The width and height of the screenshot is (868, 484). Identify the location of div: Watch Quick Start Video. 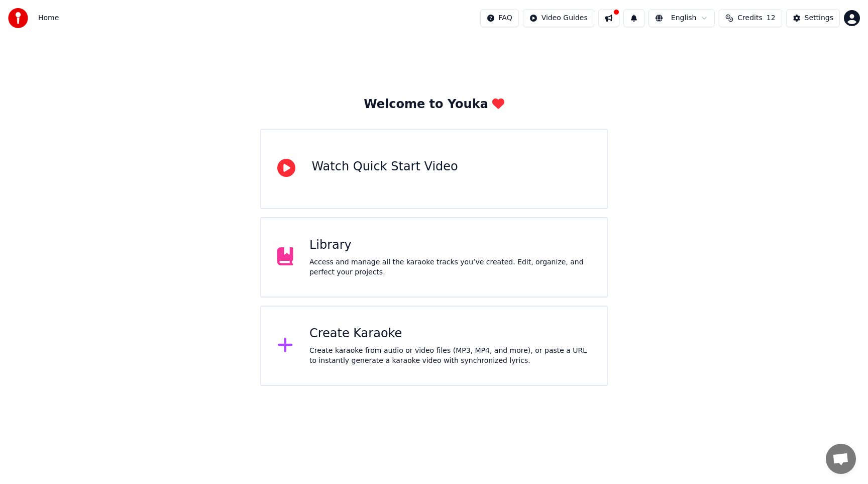
(384, 167).